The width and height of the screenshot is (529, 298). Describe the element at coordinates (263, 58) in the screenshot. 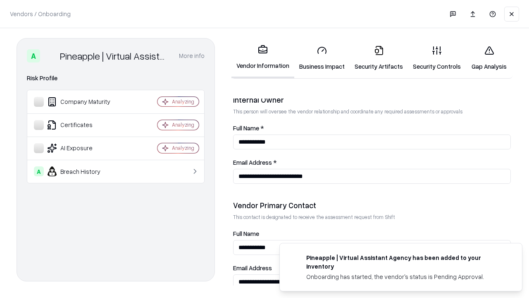

I see `a: Vendor Information` at that location.